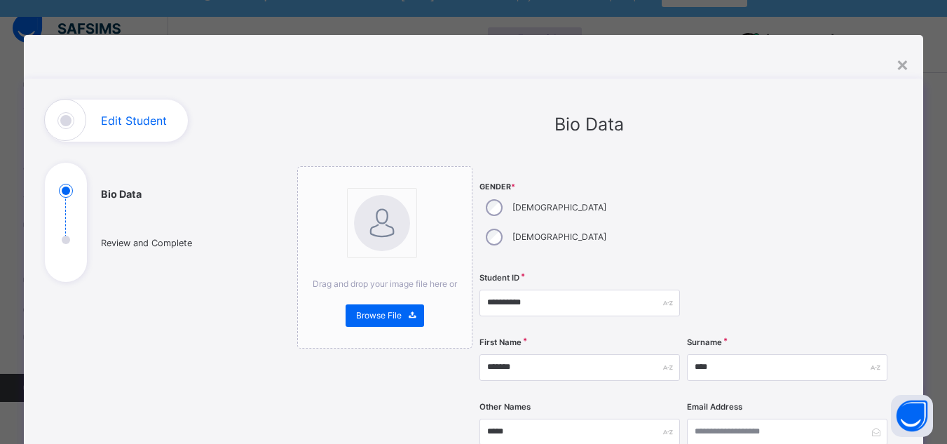 This screenshot has height=444, width=947. I want to click on label: Other Names, so click(505, 407).